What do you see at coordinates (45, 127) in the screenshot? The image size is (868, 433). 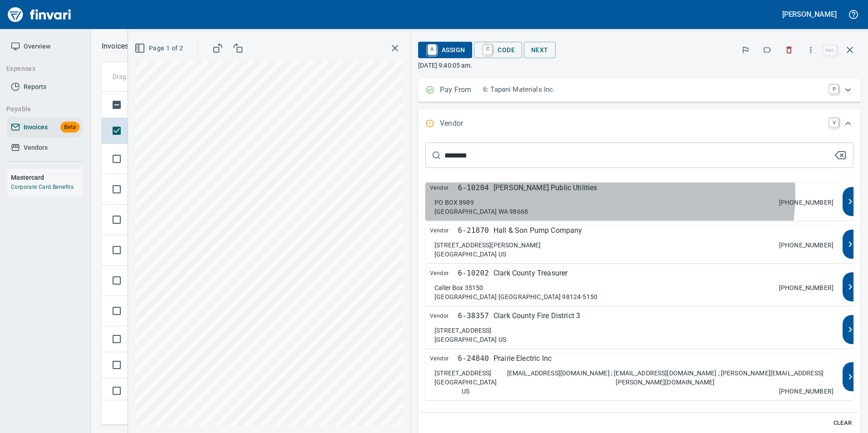 I see `a: InvoicesBeta` at bounding box center [45, 127].